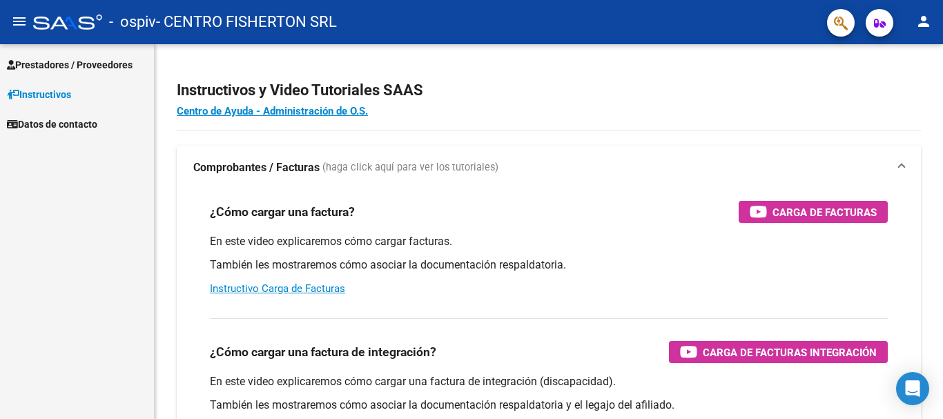 The height and width of the screenshot is (419, 943). I want to click on span: Carga de Facturas Integración, so click(789, 352).